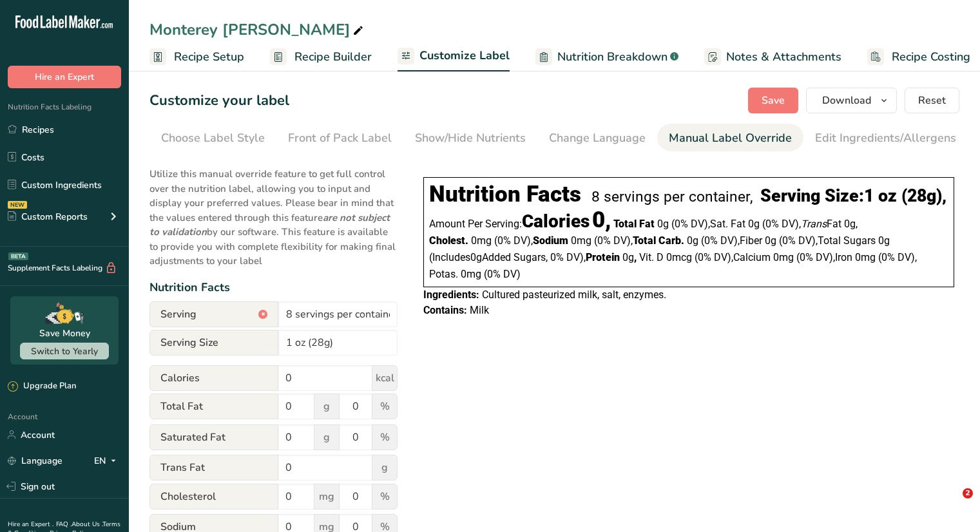 This screenshot has width=980, height=532. What do you see at coordinates (471, 138) in the screenshot?
I see `div: Show/Hide Nutrients` at bounding box center [471, 138].